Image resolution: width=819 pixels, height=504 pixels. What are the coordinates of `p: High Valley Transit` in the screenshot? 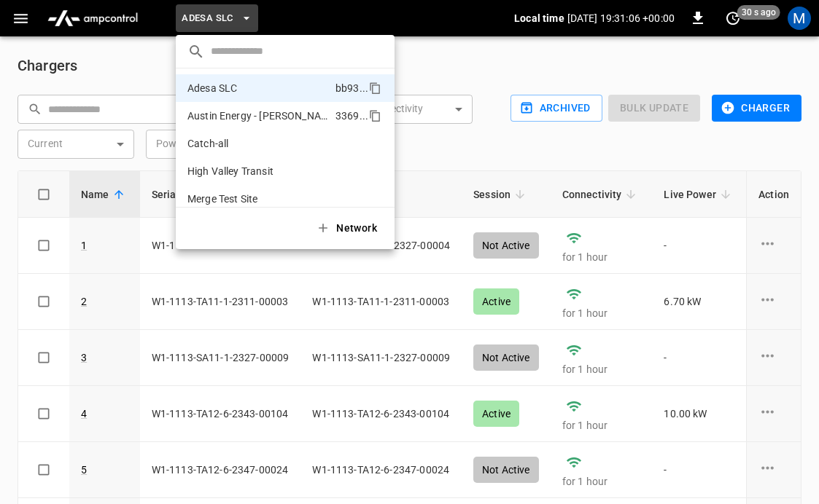 It's located at (258, 171).